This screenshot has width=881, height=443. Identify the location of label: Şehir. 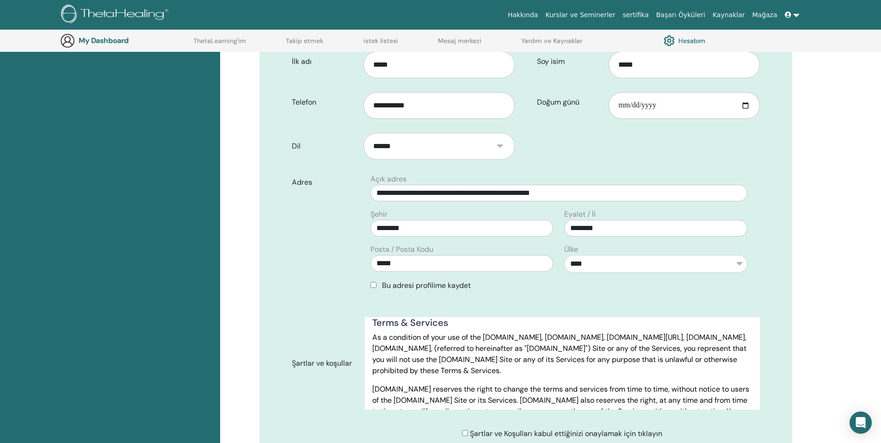
(379, 214).